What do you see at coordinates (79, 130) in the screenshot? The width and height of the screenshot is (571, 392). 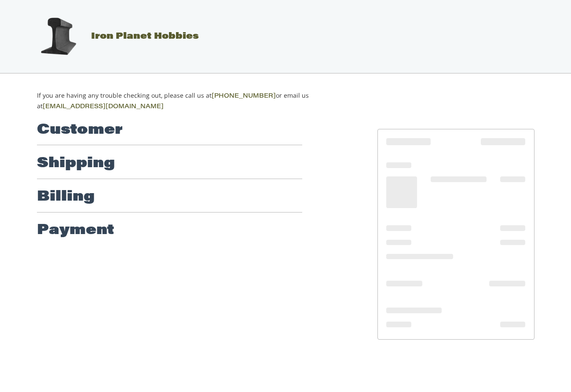 I see `h2: Customer` at bounding box center [79, 130].